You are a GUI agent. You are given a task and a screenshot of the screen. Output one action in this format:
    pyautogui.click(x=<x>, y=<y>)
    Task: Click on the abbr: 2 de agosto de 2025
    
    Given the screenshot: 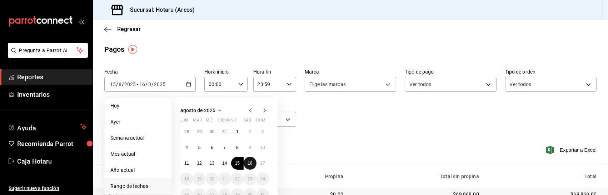 What is the action you would take?
    pyautogui.click(x=250, y=132)
    